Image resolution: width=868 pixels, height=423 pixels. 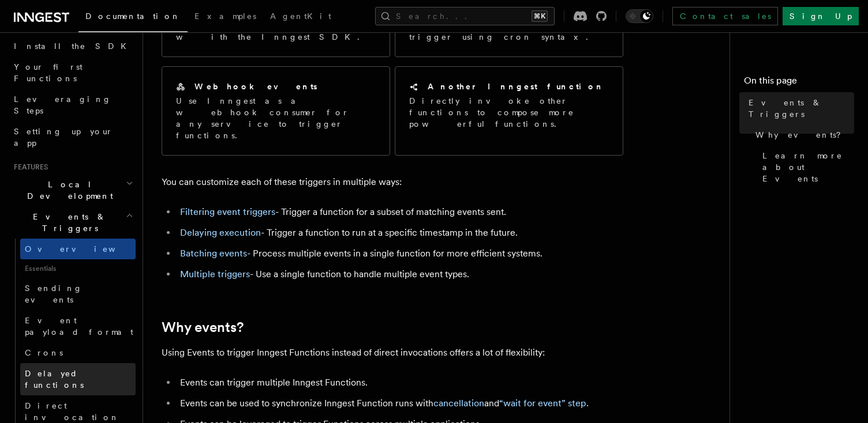 I want to click on li: - Use a single function to handle multiple event types., so click(x=400, y=274).